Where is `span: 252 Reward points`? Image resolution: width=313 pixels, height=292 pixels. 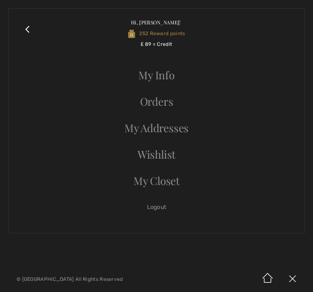 span: 252 Reward points is located at coordinates (157, 33).